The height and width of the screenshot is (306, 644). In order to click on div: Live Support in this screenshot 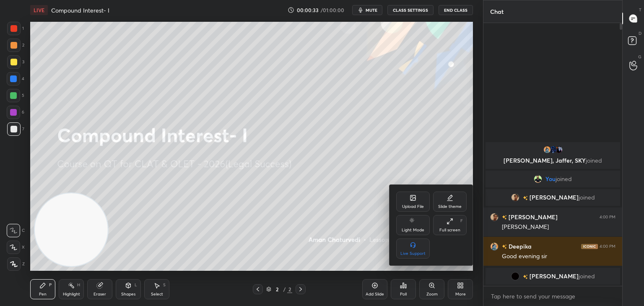, I will do `click(413, 253)`.